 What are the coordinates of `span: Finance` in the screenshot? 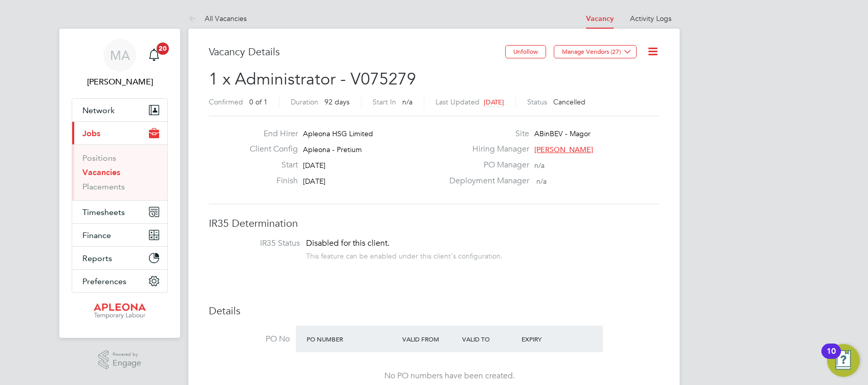 It's located at (96, 235).